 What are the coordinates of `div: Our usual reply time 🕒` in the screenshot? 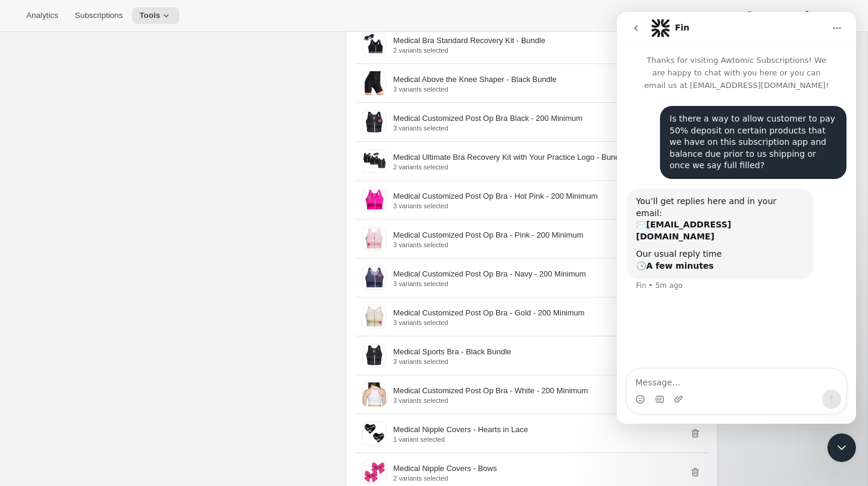 It's located at (103, 247).